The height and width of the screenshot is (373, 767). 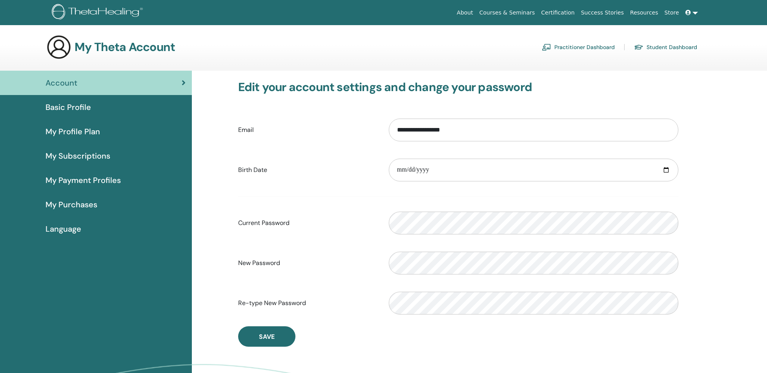 What do you see at coordinates (308, 170) in the screenshot?
I see `label: Birth Date` at bounding box center [308, 170].